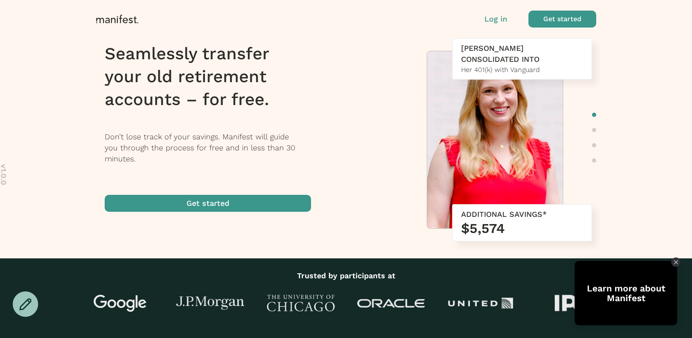 The height and width of the screenshot is (338, 692). Describe the element at coordinates (495, 142) in the screenshot. I see `img: Meredith` at that location.